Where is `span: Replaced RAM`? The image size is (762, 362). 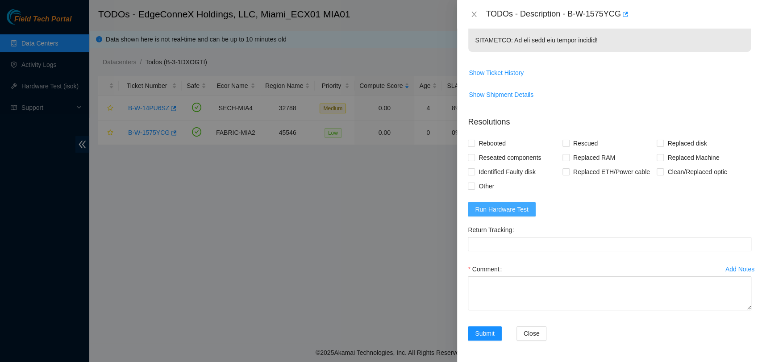
span: Replaced RAM is located at coordinates (595, 158).